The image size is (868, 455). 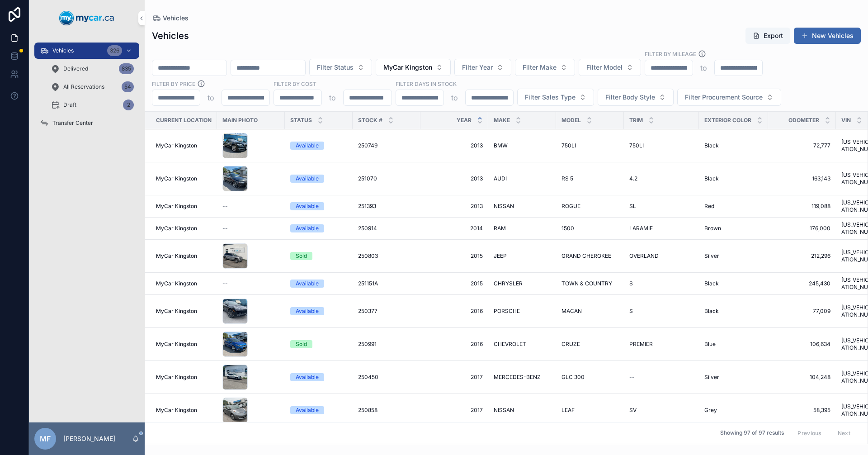 I want to click on a: S, so click(x=661, y=311).